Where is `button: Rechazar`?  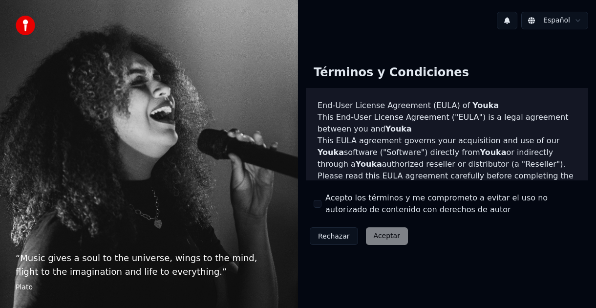 button: Rechazar is located at coordinates (334, 236).